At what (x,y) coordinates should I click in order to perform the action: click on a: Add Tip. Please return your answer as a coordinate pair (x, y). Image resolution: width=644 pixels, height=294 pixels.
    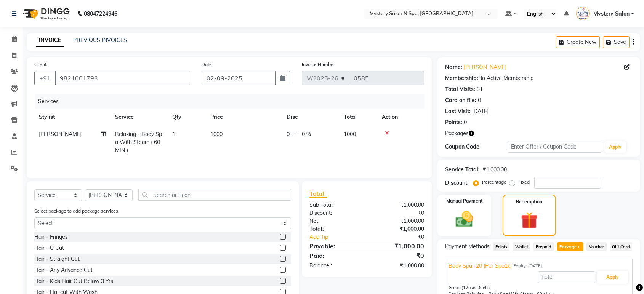
    Looking at the image, I should click on (341, 237).